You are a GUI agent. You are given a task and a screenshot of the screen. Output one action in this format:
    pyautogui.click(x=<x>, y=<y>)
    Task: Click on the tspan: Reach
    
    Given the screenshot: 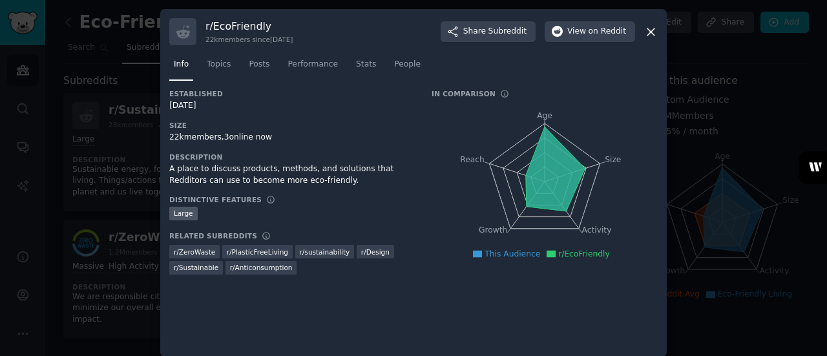 What is the action you would take?
    pyautogui.click(x=473, y=160)
    